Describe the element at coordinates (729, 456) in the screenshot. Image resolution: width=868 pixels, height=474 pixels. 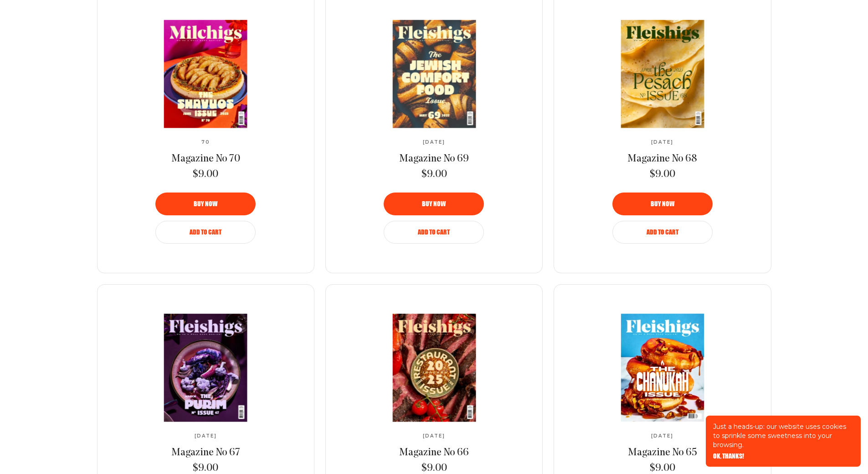
I see `span: OK, THANKS!` at that location.